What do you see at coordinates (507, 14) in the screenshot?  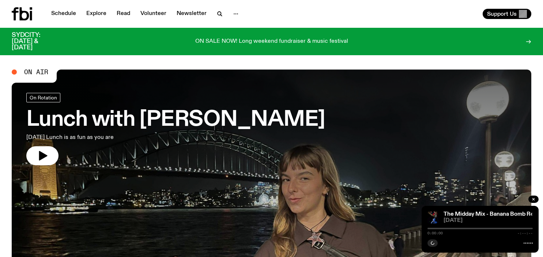 I see `button: Support Us` at bounding box center [507, 14].